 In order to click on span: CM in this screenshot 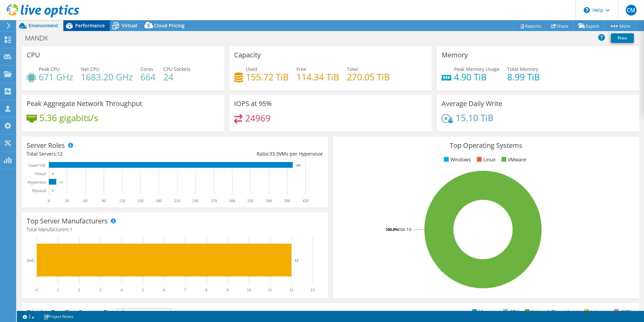, I will do `click(631, 11)`.